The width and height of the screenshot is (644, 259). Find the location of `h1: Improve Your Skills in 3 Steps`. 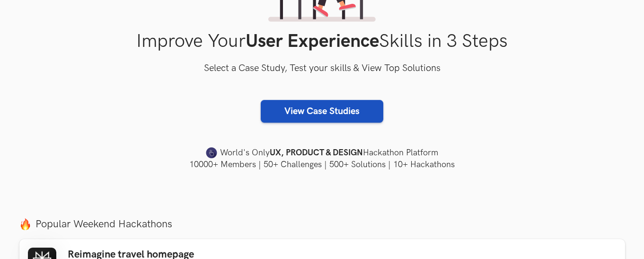

h1: Improve Your Skills in 3 Steps is located at coordinates (322, 41).